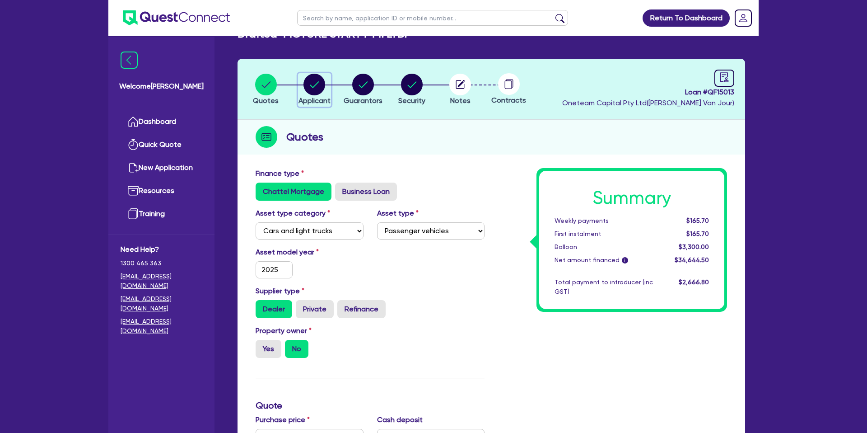  I want to click on span: Guarantors, so click(363, 100).